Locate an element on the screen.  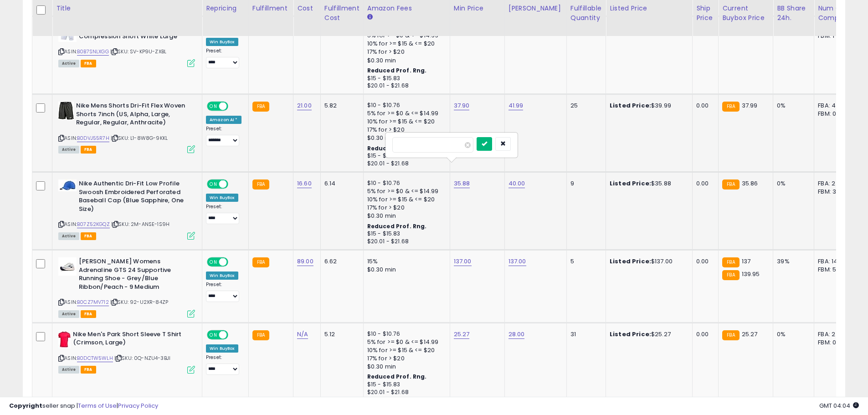
div: FBM: 3 is located at coordinates (833, 192).